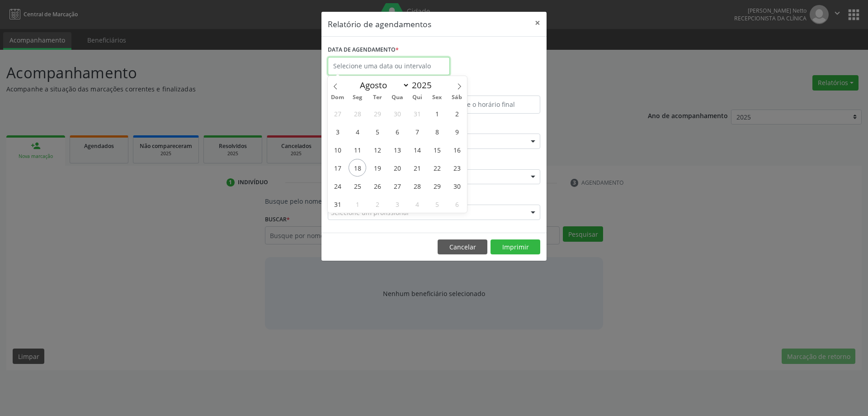 This screenshot has width=868, height=416. Describe the element at coordinates (456, 149) in the screenshot. I see `span: Agosto 16, 2025` at that location.